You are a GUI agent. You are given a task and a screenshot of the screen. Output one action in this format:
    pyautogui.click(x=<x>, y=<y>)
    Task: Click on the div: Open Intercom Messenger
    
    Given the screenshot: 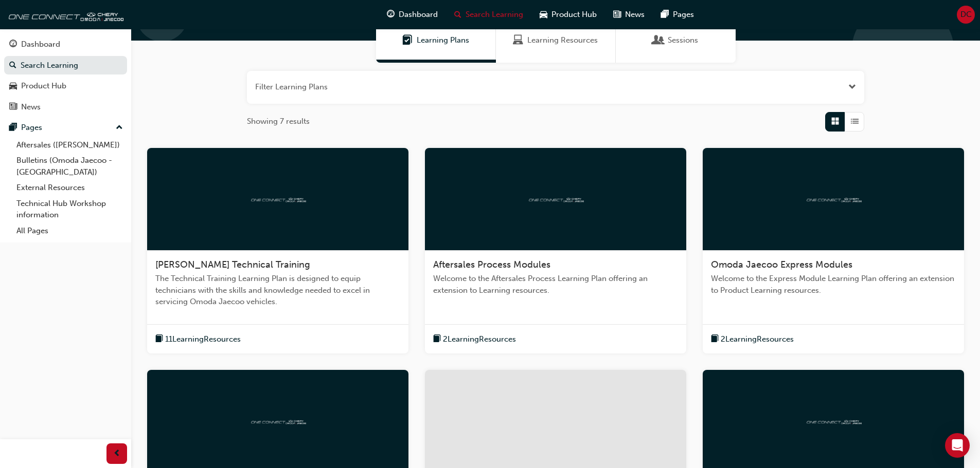 What is the action you would take?
    pyautogui.click(x=957, y=446)
    